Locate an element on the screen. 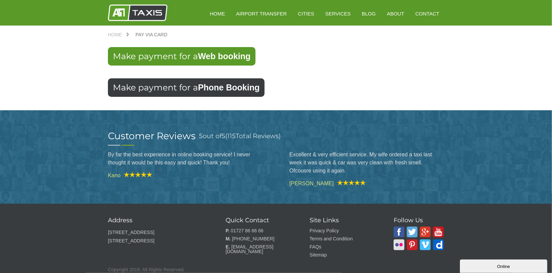 Image resolution: width=552 pixels, height=273 pixels. a: Airport Transfer is located at coordinates (261, 13).